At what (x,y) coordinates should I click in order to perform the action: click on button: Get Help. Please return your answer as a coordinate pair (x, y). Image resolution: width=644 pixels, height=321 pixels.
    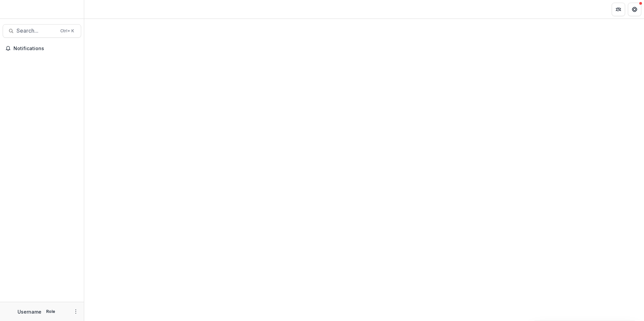
    Looking at the image, I should click on (634, 9).